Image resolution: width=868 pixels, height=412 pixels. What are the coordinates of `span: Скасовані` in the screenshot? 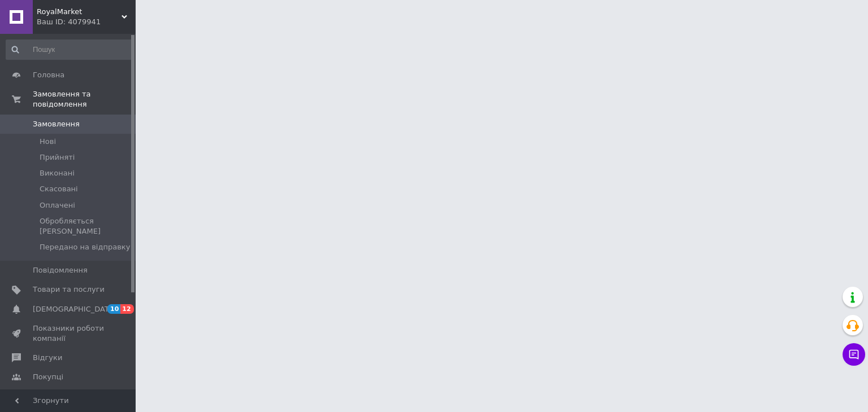 It's located at (59, 189).